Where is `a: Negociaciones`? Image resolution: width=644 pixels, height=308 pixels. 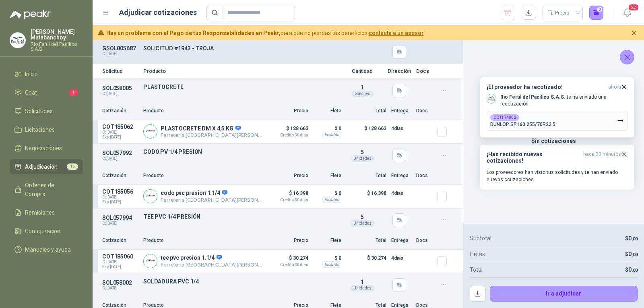
a: Negociaciones is located at coordinates (46, 148).